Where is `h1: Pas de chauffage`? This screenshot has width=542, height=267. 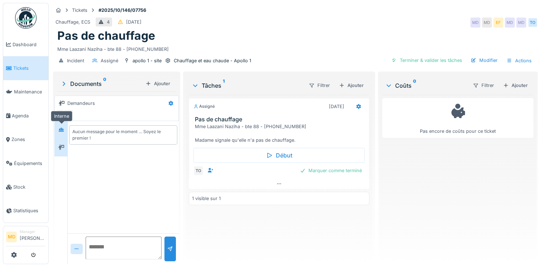
h1: Pas de chauffage is located at coordinates (106, 36).